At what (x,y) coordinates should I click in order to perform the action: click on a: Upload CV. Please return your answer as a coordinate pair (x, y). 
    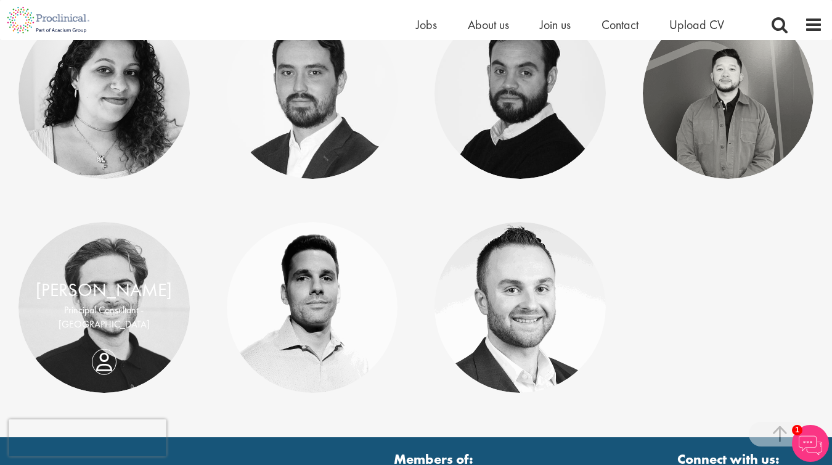
    Looking at the image, I should click on (696, 25).